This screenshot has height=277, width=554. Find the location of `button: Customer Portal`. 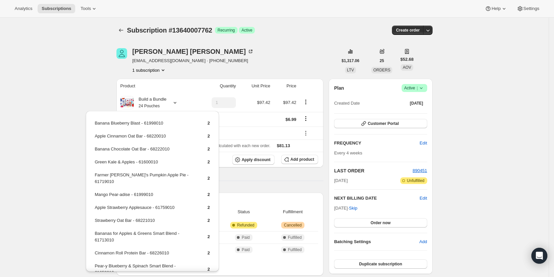

button: Customer Portal is located at coordinates (380, 124).